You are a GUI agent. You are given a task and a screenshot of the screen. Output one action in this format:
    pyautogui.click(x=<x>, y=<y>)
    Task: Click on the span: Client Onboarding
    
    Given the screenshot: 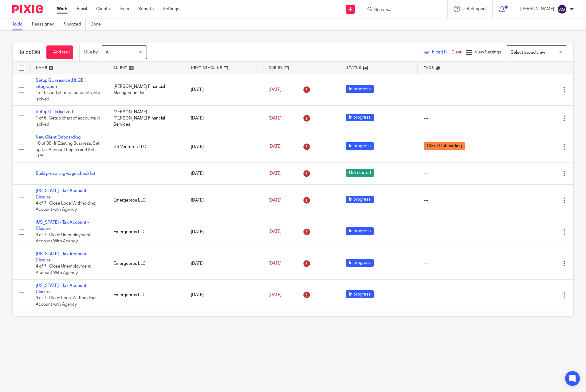 What is the action you would take?
    pyautogui.click(x=444, y=146)
    